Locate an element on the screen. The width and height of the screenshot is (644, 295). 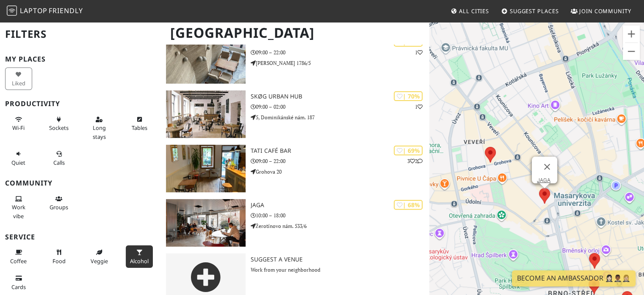
img: SKØG Urban Hub is located at coordinates (205, 114).